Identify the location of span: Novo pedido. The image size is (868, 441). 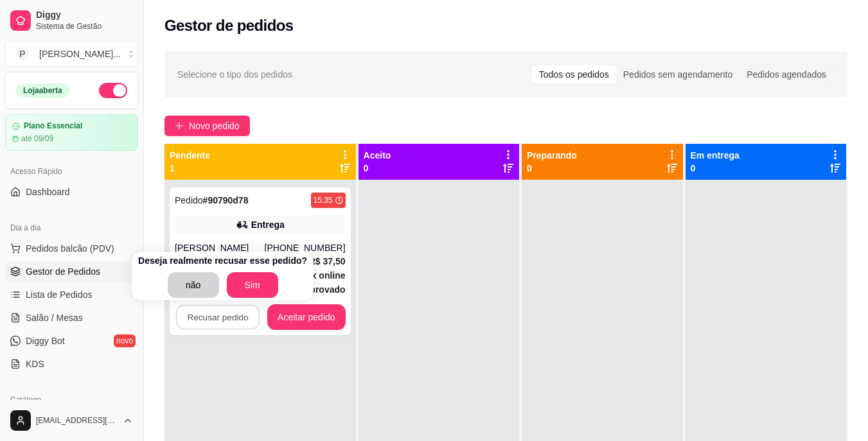
(214, 126).